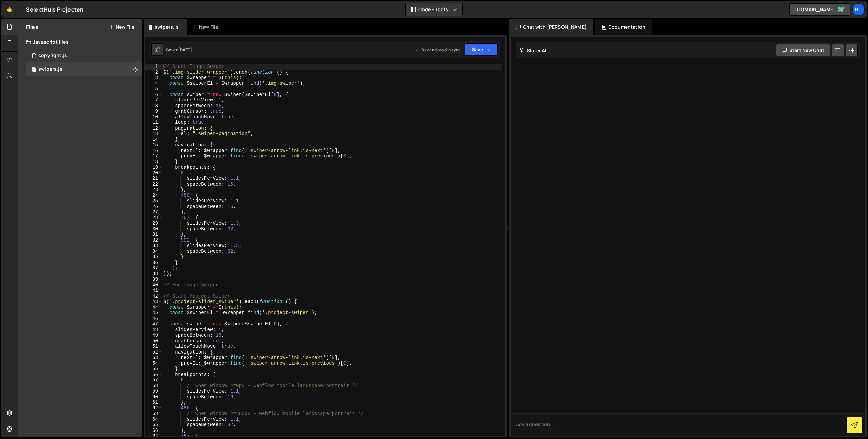 The image size is (868, 439). Describe the element at coordinates (55, 10) in the screenshot. I see `div: SelektHuis Projecten` at that location.